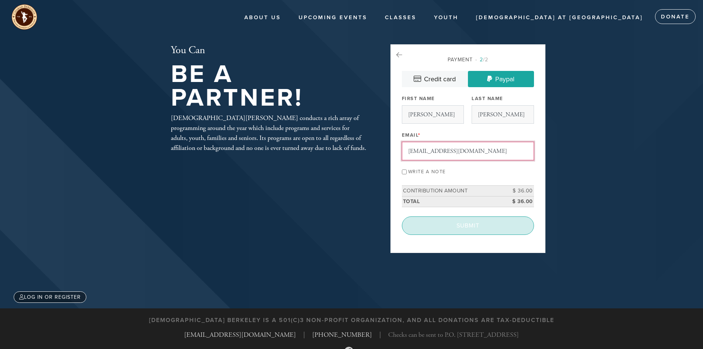 This screenshot has height=349, width=703. I want to click on label: Email, so click(411, 135).